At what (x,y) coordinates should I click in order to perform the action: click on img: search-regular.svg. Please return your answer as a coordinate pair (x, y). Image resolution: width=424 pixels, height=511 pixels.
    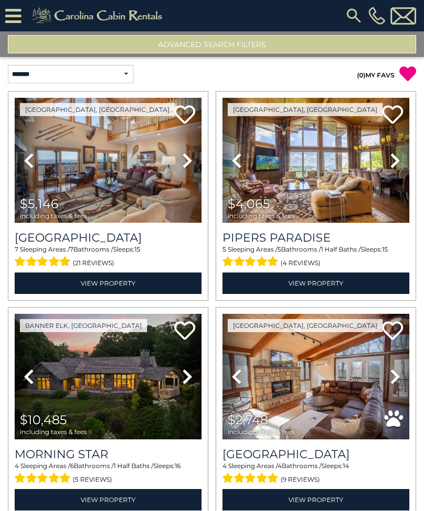
    Looking at the image, I should click on (354, 16).